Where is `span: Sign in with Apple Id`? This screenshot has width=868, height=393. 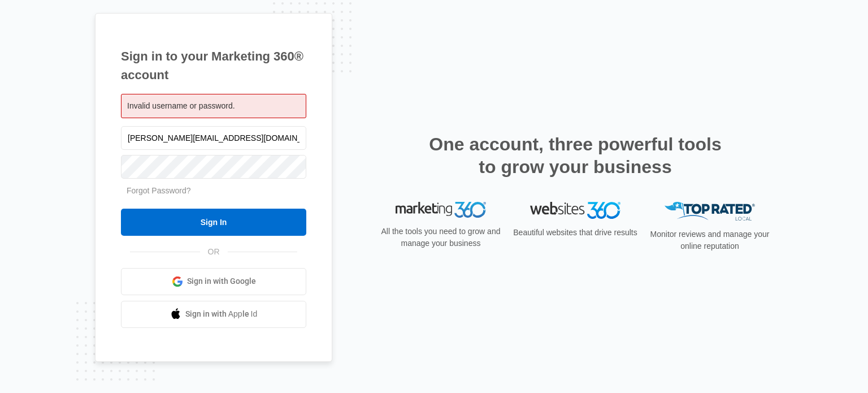
span: Sign in with Apple Id is located at coordinates (222, 313).